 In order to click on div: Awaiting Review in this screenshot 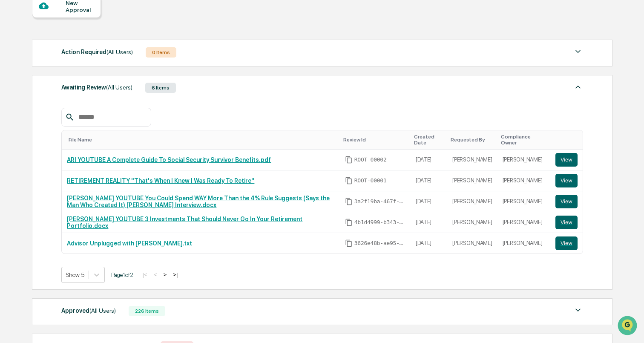, I will do `click(97, 88)`.